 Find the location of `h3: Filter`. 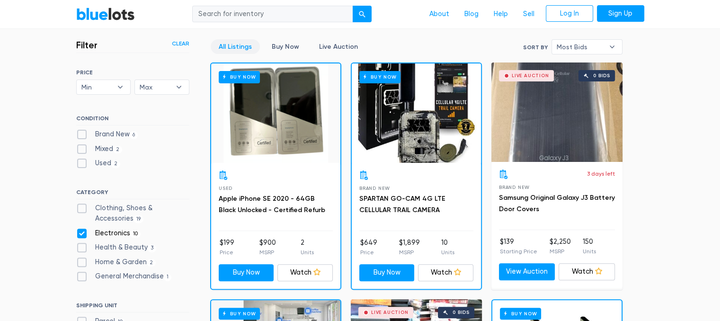

h3: Filter is located at coordinates (87, 45).